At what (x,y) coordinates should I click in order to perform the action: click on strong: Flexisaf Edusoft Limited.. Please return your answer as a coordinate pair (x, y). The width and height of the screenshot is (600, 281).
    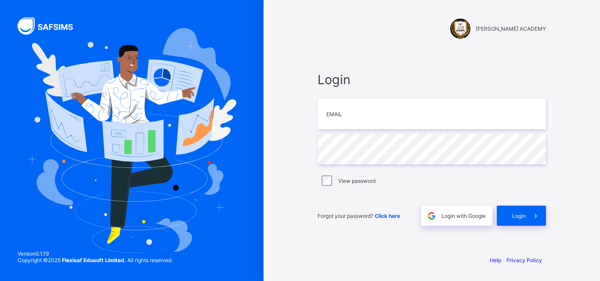
    Looking at the image, I should click on (94, 260).